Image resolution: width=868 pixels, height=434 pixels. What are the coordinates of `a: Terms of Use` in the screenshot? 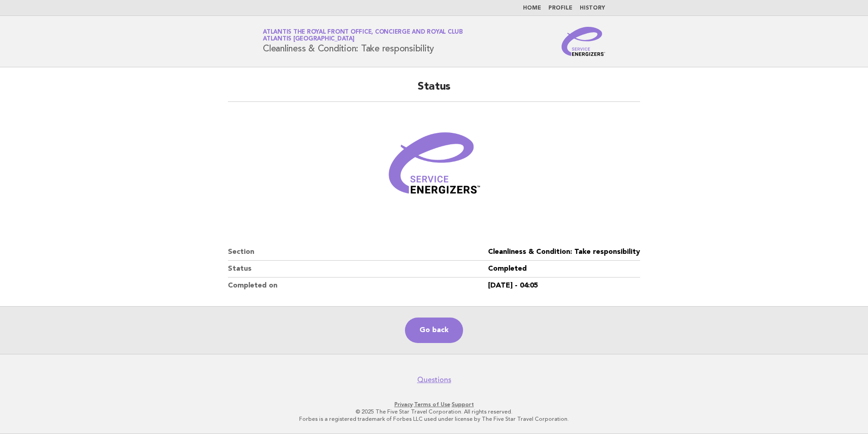 It's located at (433, 404).